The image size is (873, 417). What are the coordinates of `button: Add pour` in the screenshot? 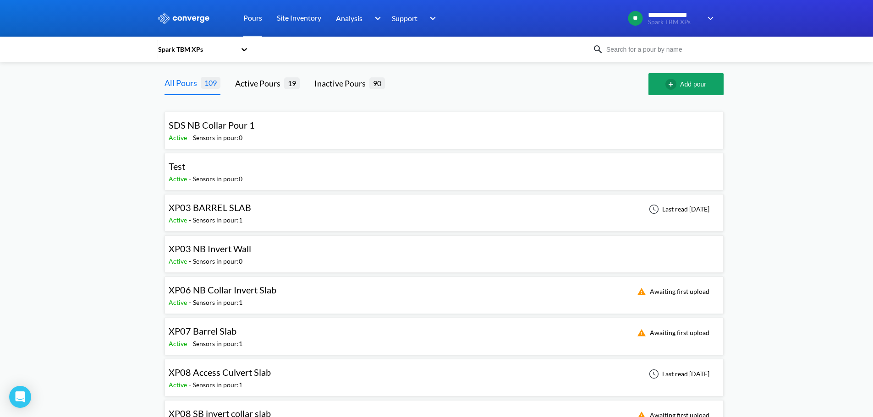 It's located at (686, 84).